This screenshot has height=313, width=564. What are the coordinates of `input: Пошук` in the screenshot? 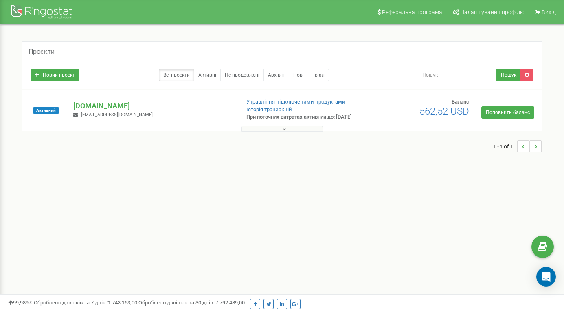 It's located at (457, 75).